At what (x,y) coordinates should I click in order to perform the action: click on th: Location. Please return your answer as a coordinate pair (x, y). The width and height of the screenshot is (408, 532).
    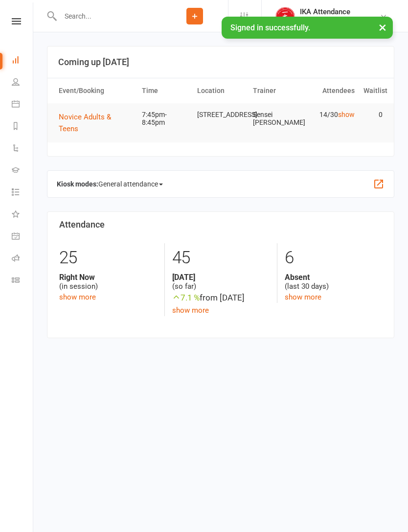
    Looking at the image, I should click on (220, 91).